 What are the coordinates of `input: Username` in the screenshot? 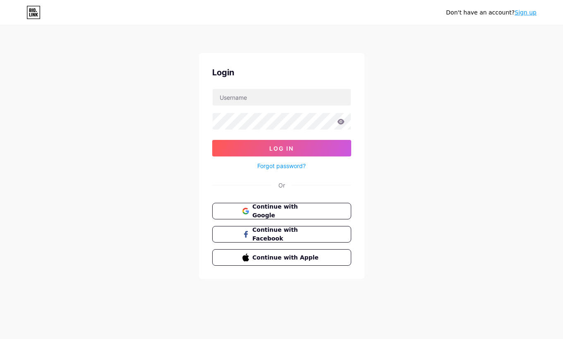 It's located at (281, 97).